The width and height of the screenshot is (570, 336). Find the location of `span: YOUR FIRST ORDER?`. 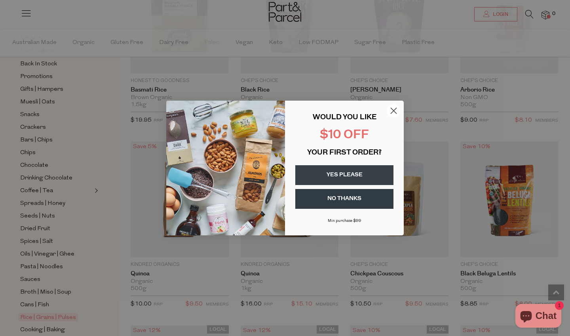

span: YOUR FIRST ORDER? is located at coordinates (344, 153).